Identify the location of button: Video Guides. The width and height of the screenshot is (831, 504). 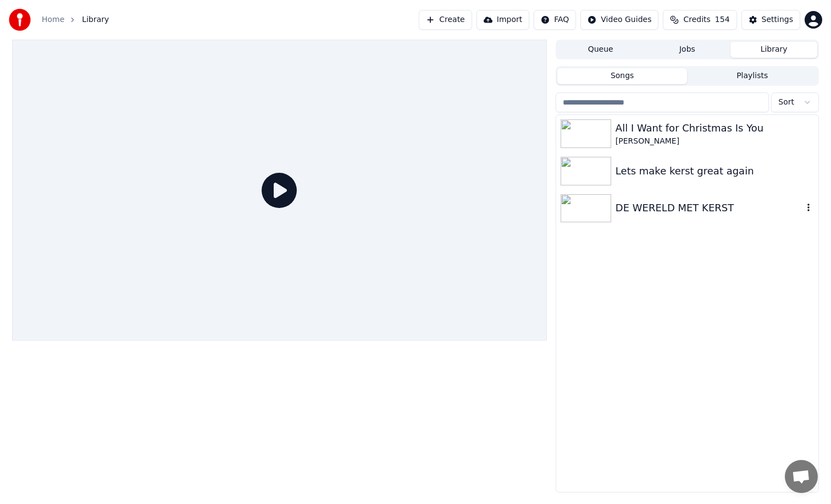
(619, 20).